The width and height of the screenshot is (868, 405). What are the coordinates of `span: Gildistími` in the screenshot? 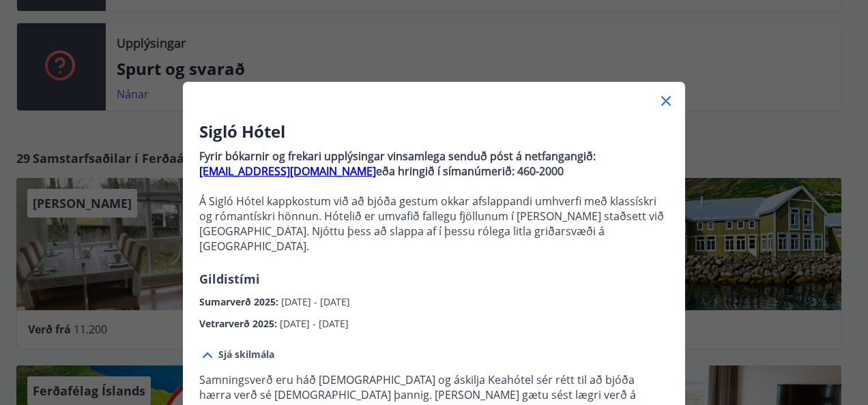 It's located at (229, 279).